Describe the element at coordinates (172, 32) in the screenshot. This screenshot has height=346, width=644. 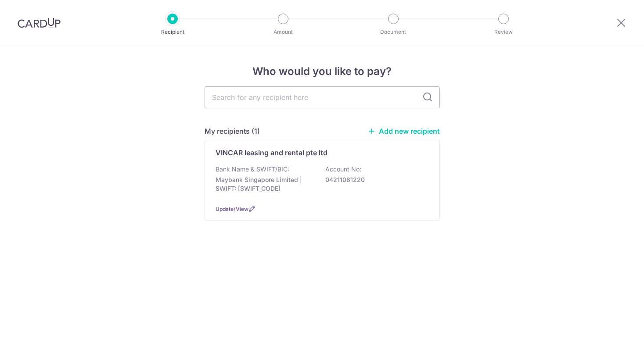
I see `p: Recipient` at that location.